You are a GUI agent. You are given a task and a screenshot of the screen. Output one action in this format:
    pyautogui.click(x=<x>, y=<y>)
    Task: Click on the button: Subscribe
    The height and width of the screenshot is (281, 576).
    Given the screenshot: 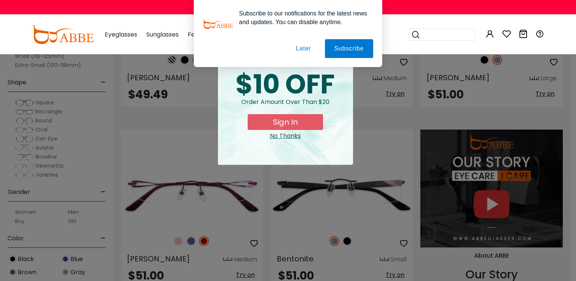 What is the action you would take?
    pyautogui.click(x=349, y=49)
    